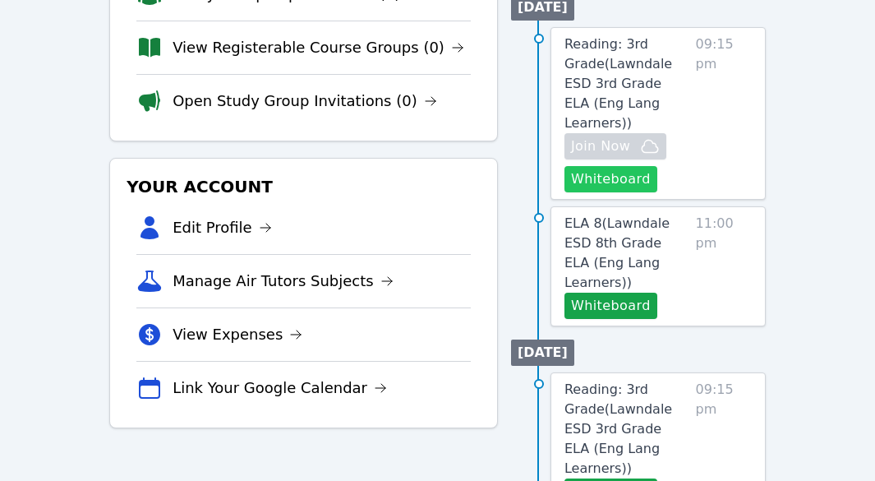 The width and height of the screenshot is (875, 481). I want to click on a: Link Your Google Calendar, so click(279, 388).